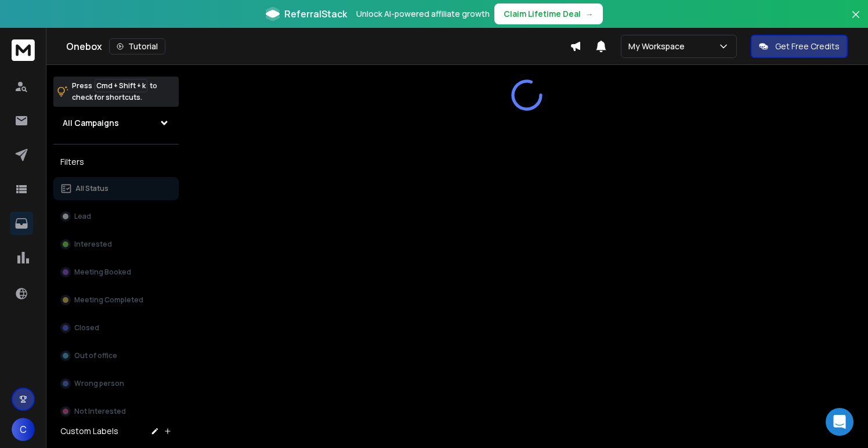 The width and height of the screenshot is (868, 448). What do you see at coordinates (856, 21) in the screenshot?
I see `button: Close banner` at bounding box center [856, 21].